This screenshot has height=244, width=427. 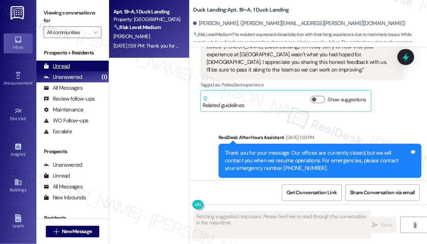 I want to click on textarea: Fetching suggested responses. Please feel free to read through the conversation in the meantime., so click(x=282, y=225).